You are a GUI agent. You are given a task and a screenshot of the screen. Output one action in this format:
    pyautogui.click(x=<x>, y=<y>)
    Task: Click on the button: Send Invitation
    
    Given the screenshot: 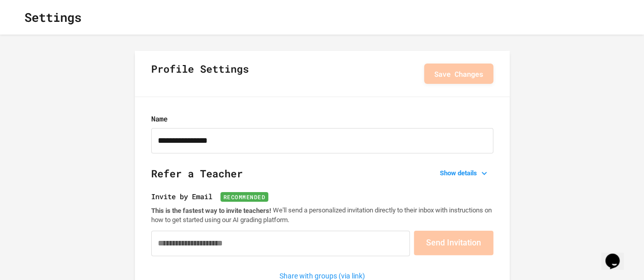 What is the action you would take?
    pyautogui.click(x=454, y=243)
    